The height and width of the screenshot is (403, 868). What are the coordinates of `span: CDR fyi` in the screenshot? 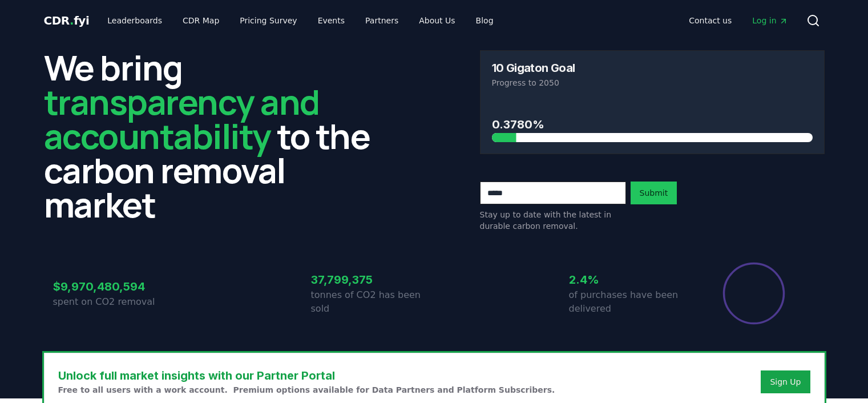 It's located at (66, 21).